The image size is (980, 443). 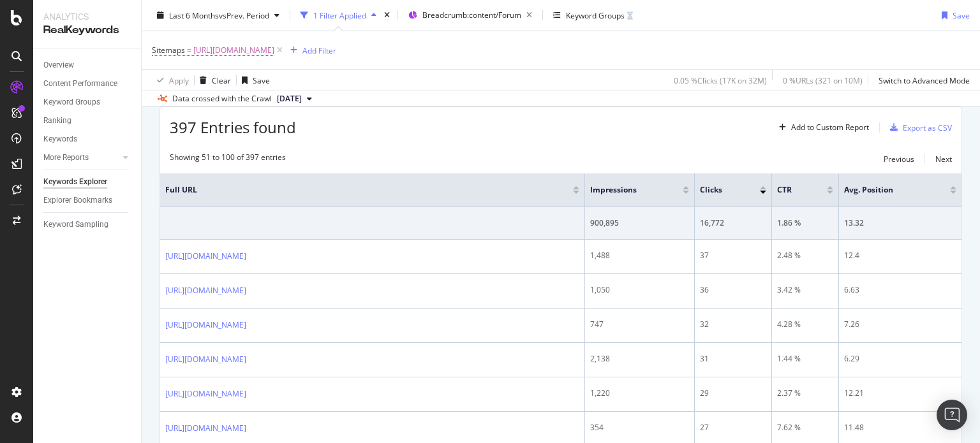 What do you see at coordinates (900, 428) in the screenshot?
I see `div: 11.48` at bounding box center [900, 428].